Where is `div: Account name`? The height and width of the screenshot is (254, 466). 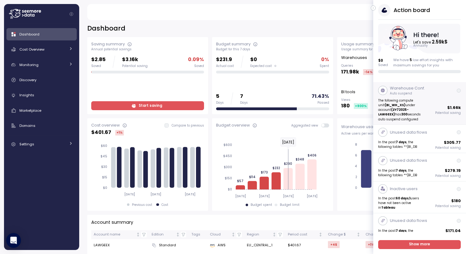 div: Account name is located at coordinates (114, 234).